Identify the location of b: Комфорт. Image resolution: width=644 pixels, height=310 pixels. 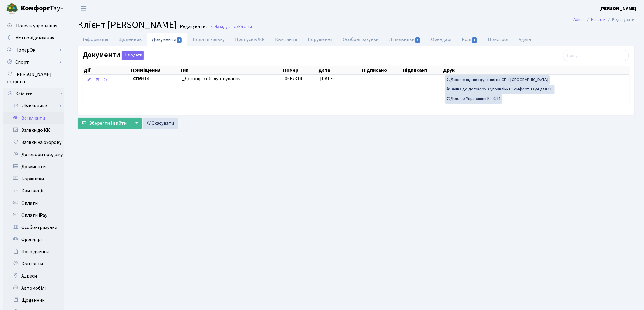
(35, 8).